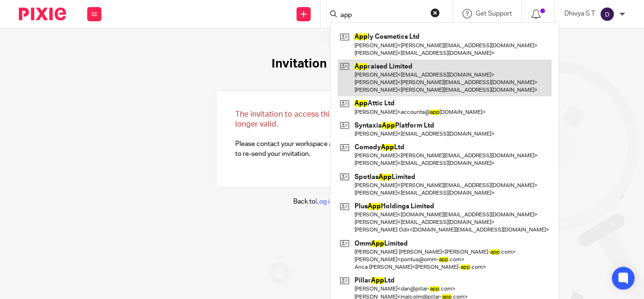 The height and width of the screenshot is (299, 644). I want to click on p: Dhivya S T, so click(579, 14).